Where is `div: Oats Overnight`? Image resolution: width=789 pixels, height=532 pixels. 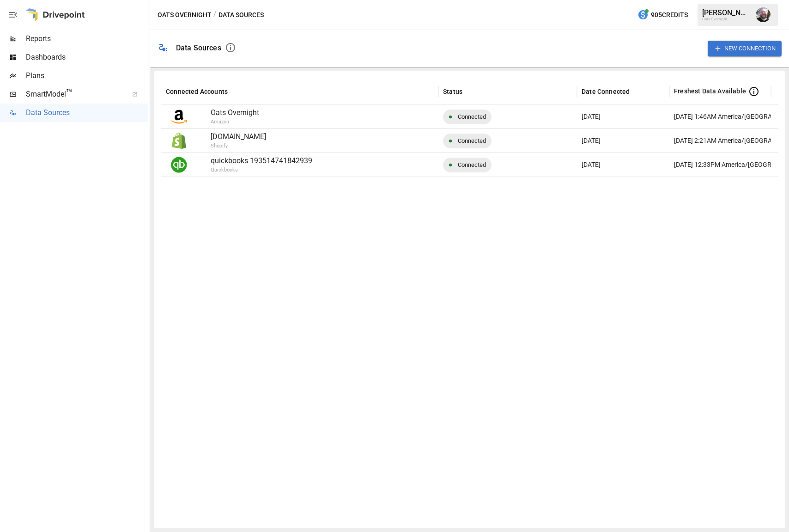
div: Oats Overnight is located at coordinates (727, 19).